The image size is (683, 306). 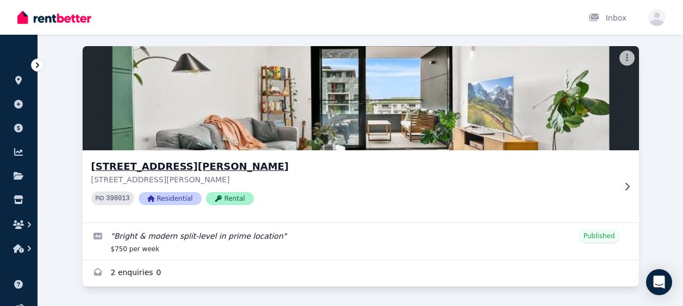 What do you see at coordinates (360, 98) in the screenshot?
I see `img: 418/83 Campbell St, Wollongong` at bounding box center [360, 98].